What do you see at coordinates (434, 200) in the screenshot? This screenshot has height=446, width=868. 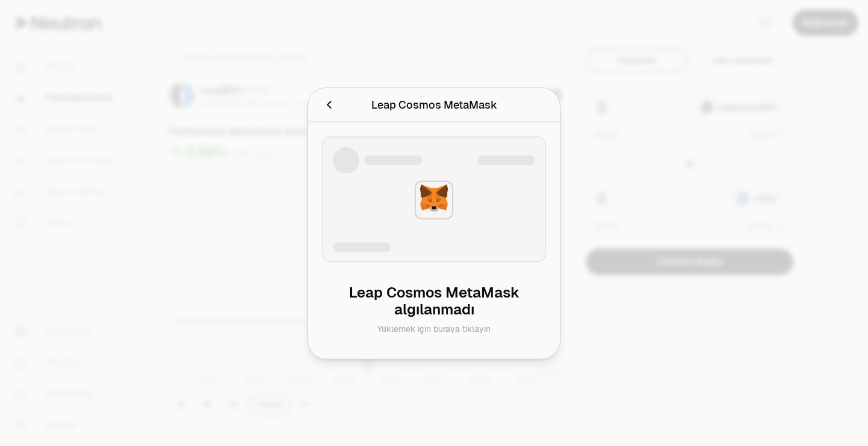 I see `img: Leap Cosmos MetaMask` at bounding box center [434, 200].